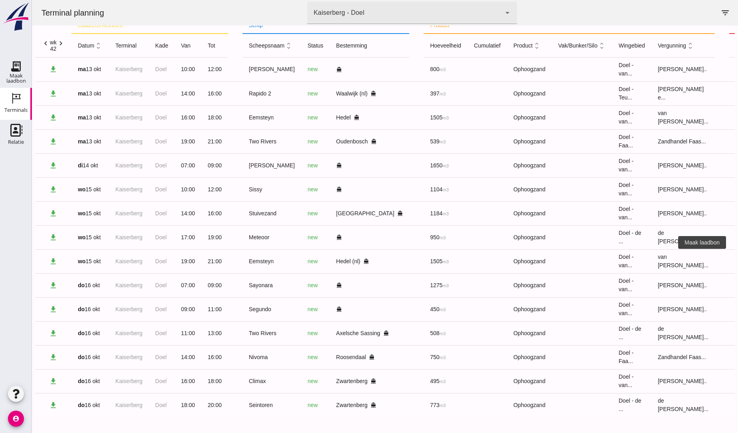 This screenshot has width=738, height=433. What do you see at coordinates (240, 261) in the screenshot?
I see `div: Eemsteyn` at bounding box center [240, 261].